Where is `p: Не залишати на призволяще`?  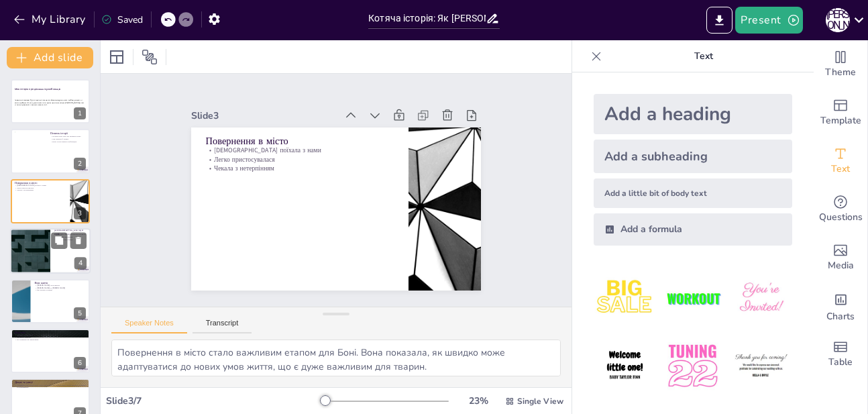
p: Не залишати на призволяще is located at coordinates (50, 340).